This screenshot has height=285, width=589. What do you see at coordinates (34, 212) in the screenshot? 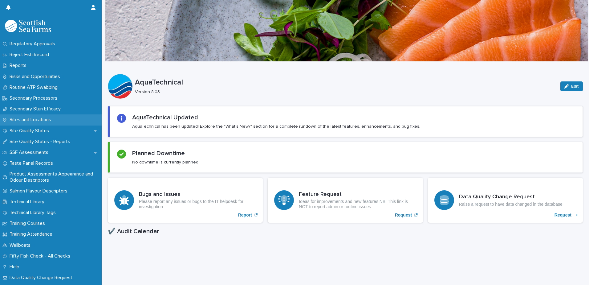
I see `p: Technical Library Tags` at bounding box center [34, 212].